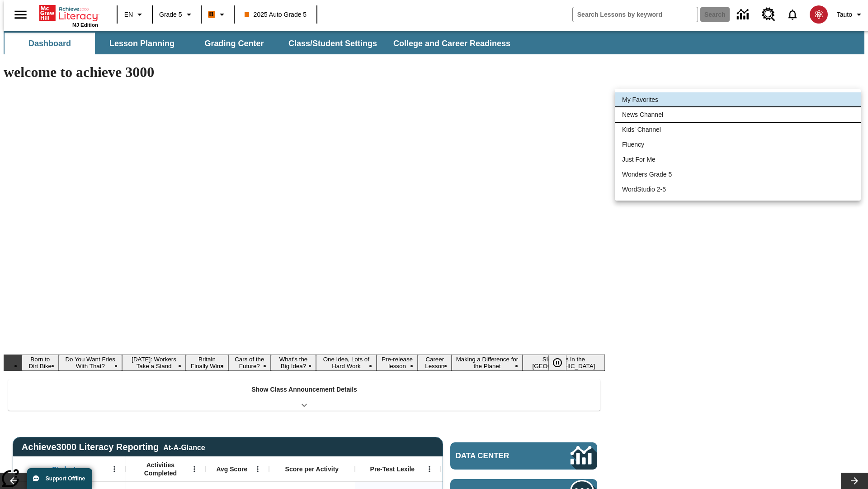 This screenshot has height=489, width=868. I want to click on li: My Favorites, so click(738, 100).